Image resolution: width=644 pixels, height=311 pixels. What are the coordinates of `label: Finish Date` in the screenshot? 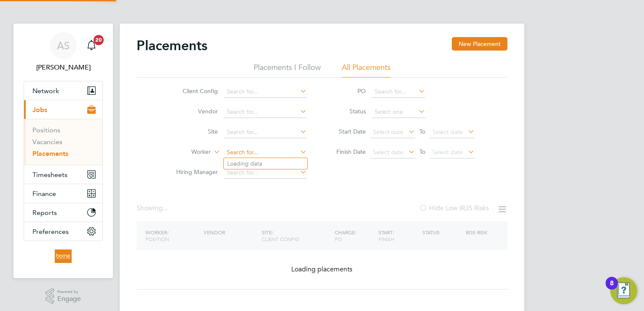 It's located at (347, 152).